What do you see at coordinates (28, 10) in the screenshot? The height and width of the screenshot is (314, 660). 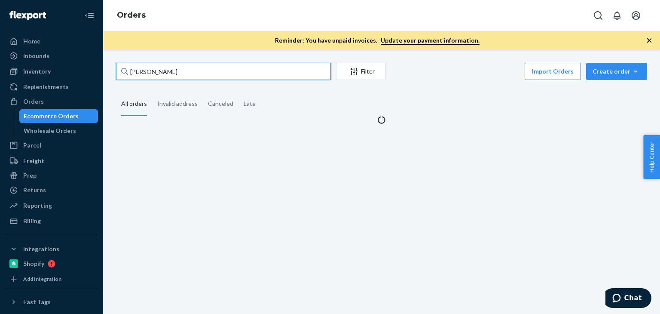 I see `span: Chat` at bounding box center [28, 10].